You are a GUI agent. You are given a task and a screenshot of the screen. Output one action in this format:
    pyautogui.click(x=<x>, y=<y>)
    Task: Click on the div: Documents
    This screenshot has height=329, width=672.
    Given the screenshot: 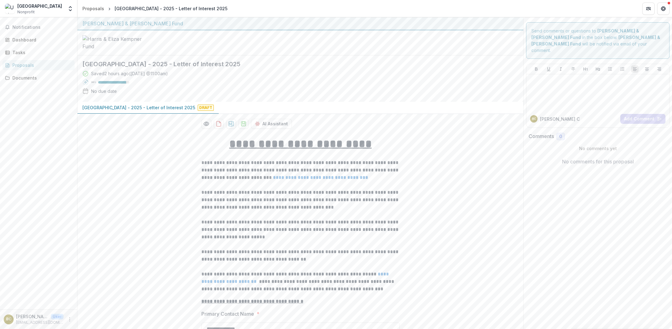 What is the action you would take?
    pyautogui.click(x=41, y=78)
    